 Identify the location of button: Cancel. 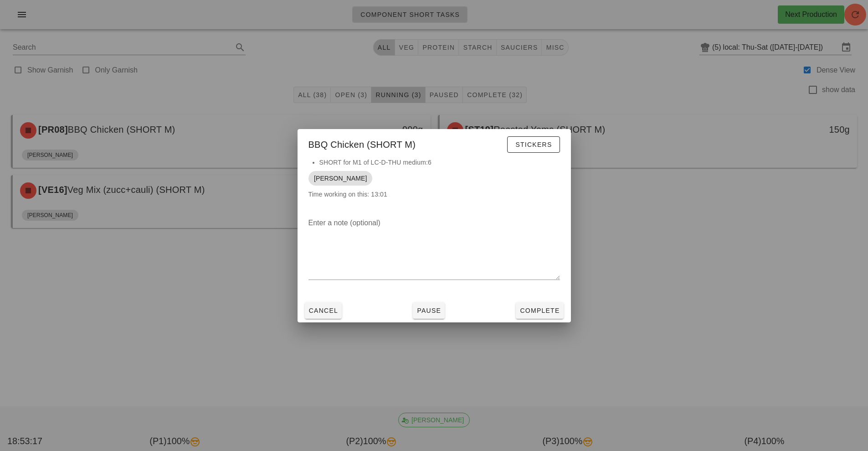
(323, 311).